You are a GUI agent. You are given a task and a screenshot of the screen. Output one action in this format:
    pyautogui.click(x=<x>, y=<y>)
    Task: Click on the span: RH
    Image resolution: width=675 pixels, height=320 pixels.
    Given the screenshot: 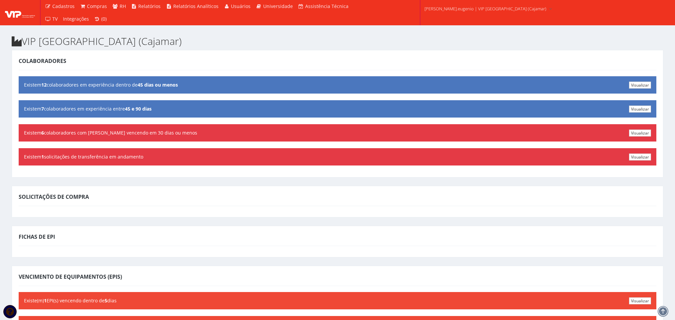 What is the action you would take?
    pyautogui.click(x=123, y=6)
    